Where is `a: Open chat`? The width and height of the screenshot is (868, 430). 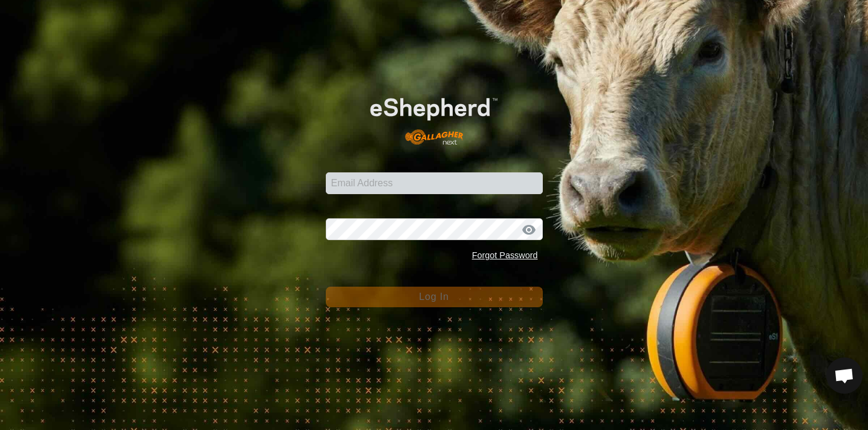 a: Open chat is located at coordinates (844, 376).